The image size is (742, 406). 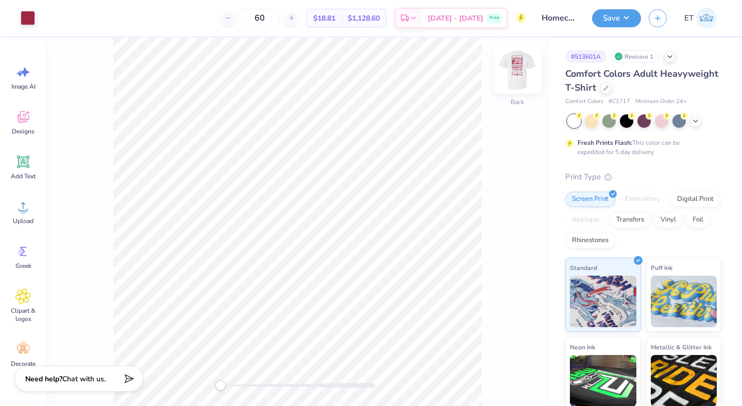 What do you see at coordinates (585, 56) in the screenshot?
I see `div: # 513601A` at bounding box center [585, 56].